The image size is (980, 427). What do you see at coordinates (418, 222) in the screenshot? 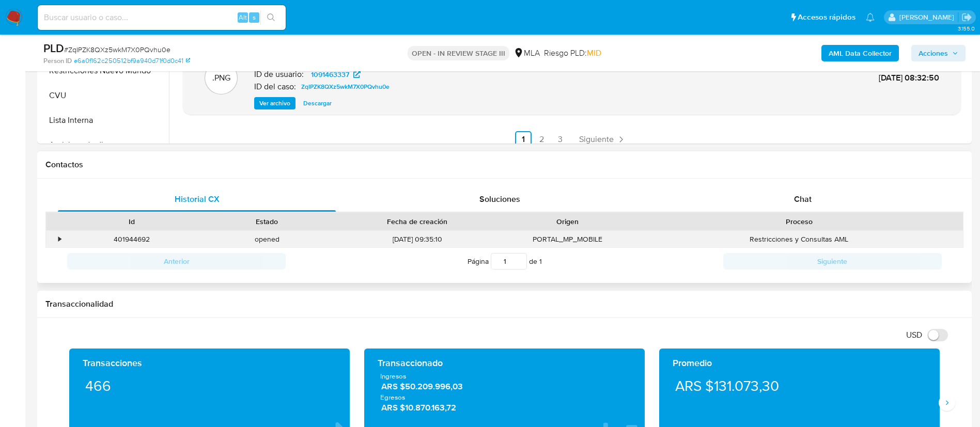
I see `div: Fecha de creación` at bounding box center [418, 222].